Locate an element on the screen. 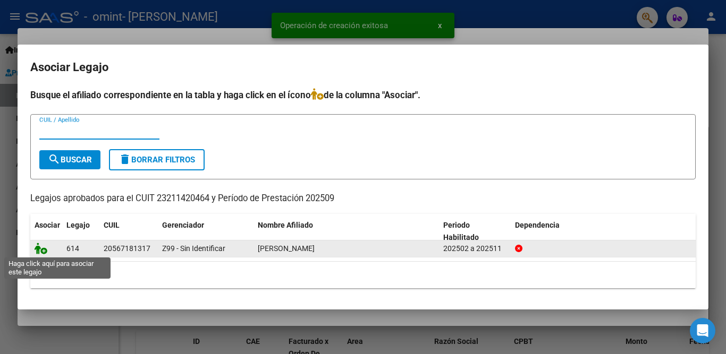 This screenshot has width=726, height=354. span: 614 is located at coordinates (73, 249).